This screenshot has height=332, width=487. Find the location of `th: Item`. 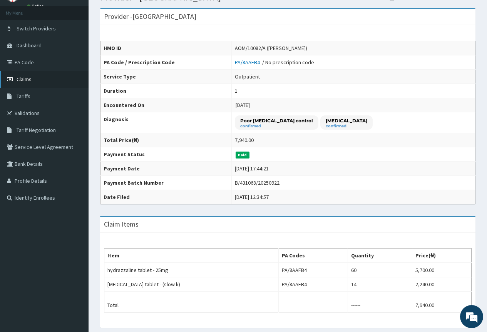

th: Item is located at coordinates (191, 256).